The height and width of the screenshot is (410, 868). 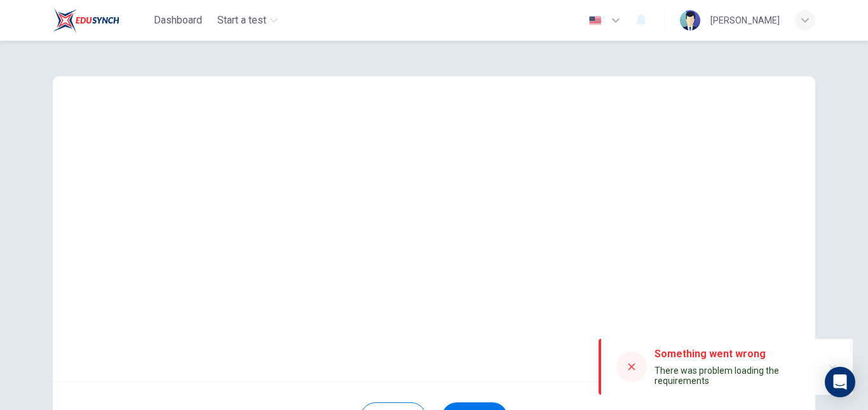 I want to click on img: EduSynch logo, so click(x=86, y=20).